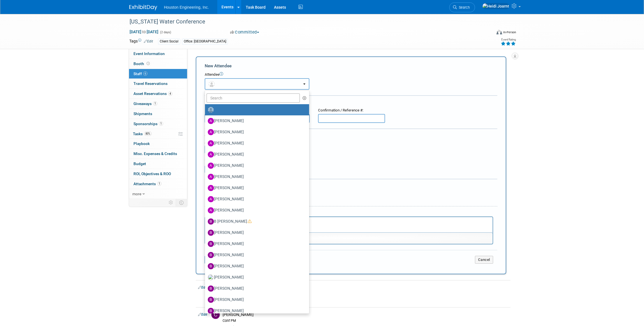 The image size is (644, 326). What do you see at coordinates (365, 321) in the screenshot?
I see `div: Conf PM` at bounding box center [365, 321].